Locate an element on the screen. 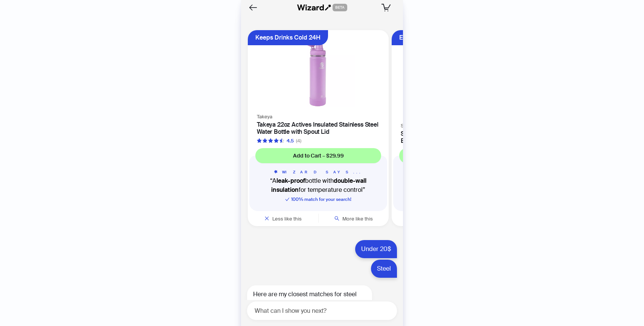 The image size is (644, 326). div: Here are my closest matches for steel water bottle under $20 is located at coordinates (310, 299).